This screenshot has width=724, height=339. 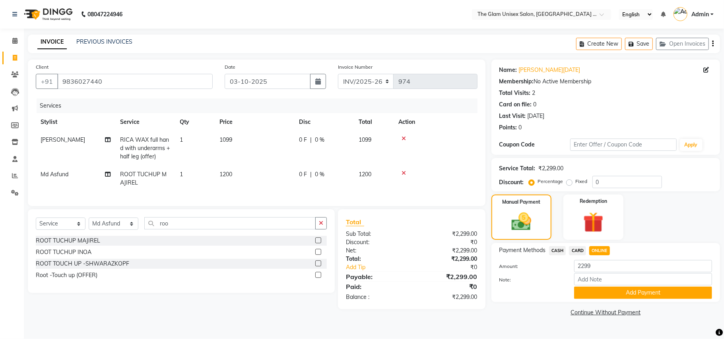 I want to click on div: Membership:, so click(x=516, y=81).